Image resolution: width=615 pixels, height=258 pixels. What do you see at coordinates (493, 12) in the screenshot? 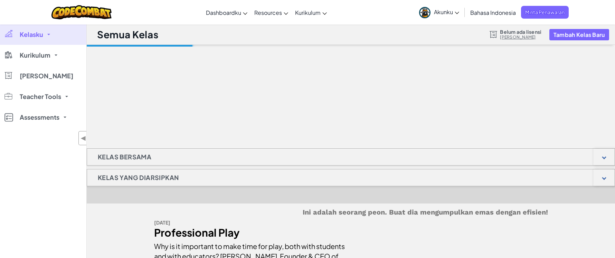
I see `a: Bahasa Indonesia` at bounding box center [493, 12].